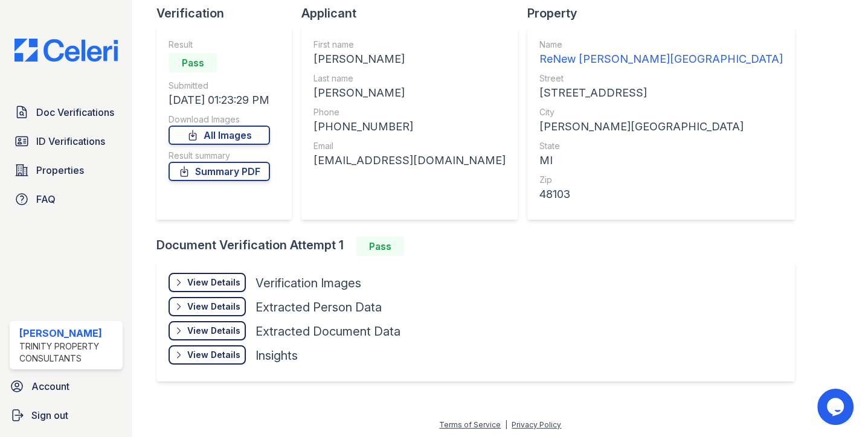  I want to click on div: Result, so click(219, 45).